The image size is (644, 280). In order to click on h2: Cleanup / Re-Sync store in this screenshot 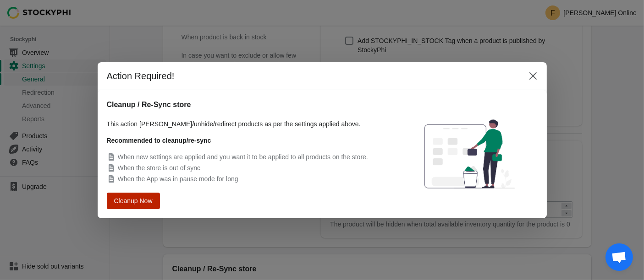, I will do `click(249, 105)`.